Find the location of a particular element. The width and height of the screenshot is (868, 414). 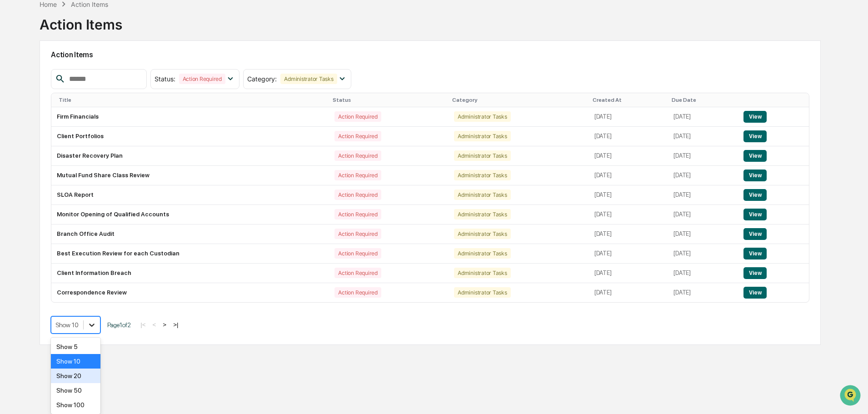

a: 🔎Data Lookup is located at coordinates (33, 194).